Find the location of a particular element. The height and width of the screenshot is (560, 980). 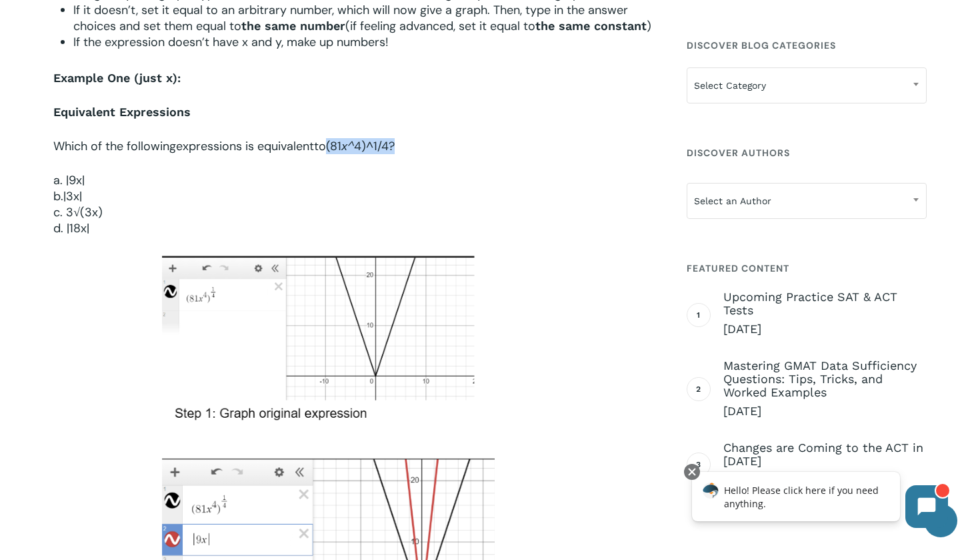

span: Upcoming Practice SAT & ACT Tests is located at coordinates (824, 304).